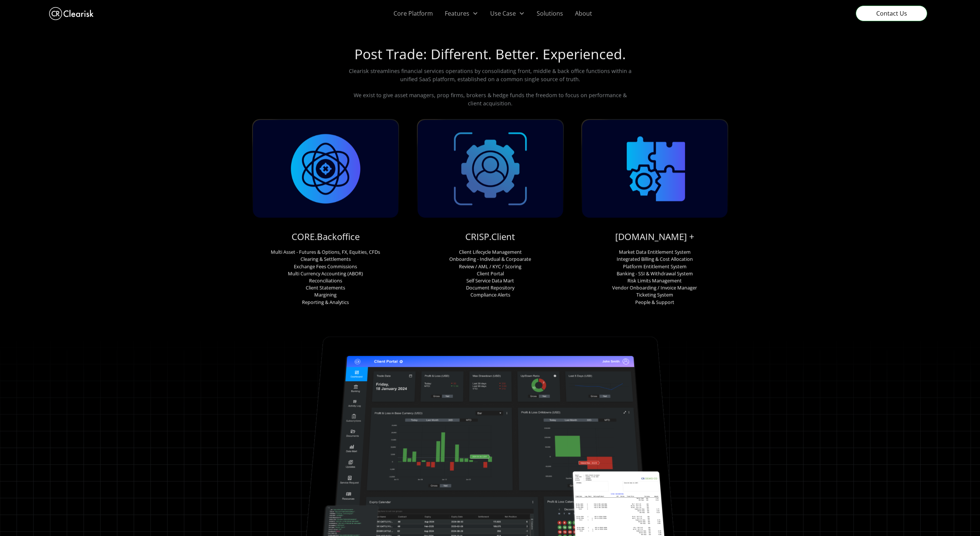 The image size is (980, 536). Describe the element at coordinates (891, 13) in the screenshot. I see `a: Contact Us` at that location.